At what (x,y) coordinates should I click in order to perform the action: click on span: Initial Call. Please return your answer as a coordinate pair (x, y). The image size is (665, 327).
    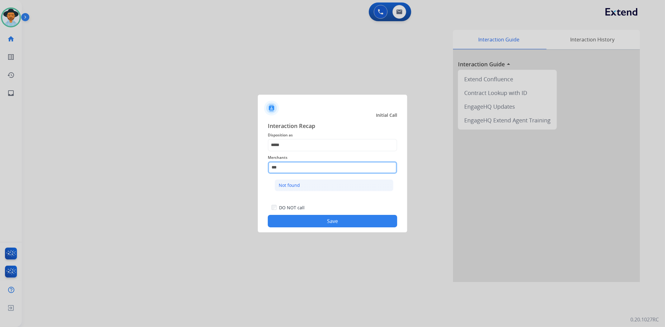
    Looking at the image, I should click on (387, 115).